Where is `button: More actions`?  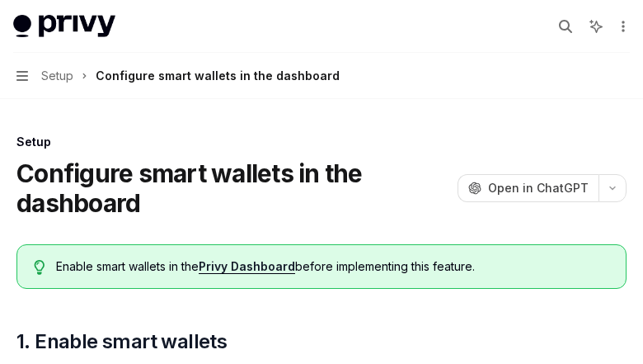
button: More actions is located at coordinates (622, 27).